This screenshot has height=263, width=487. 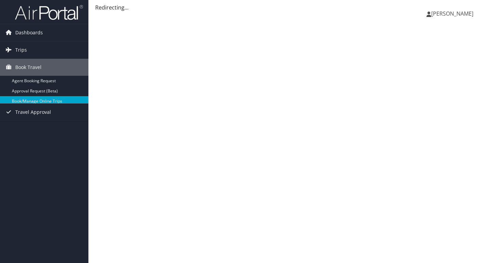 I want to click on span: Travel Approval, so click(x=33, y=112).